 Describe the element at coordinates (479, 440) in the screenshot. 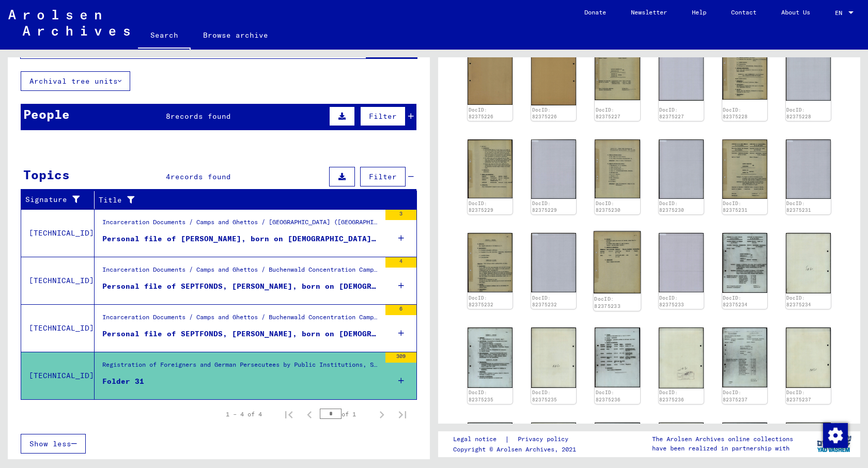

I see `a: Legal notice` at that location.